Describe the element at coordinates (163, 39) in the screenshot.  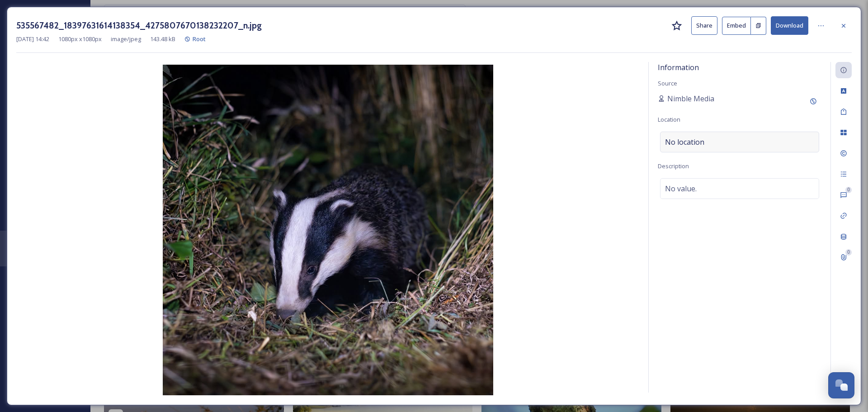
I see `span: 143.48 kB` at that location.